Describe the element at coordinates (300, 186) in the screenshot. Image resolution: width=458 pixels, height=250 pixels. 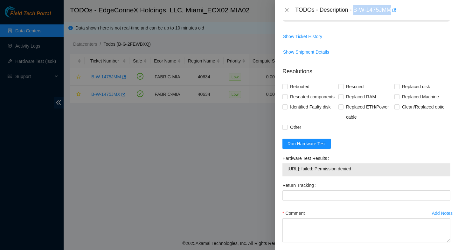
I see `label: Return Tracking` at that location.